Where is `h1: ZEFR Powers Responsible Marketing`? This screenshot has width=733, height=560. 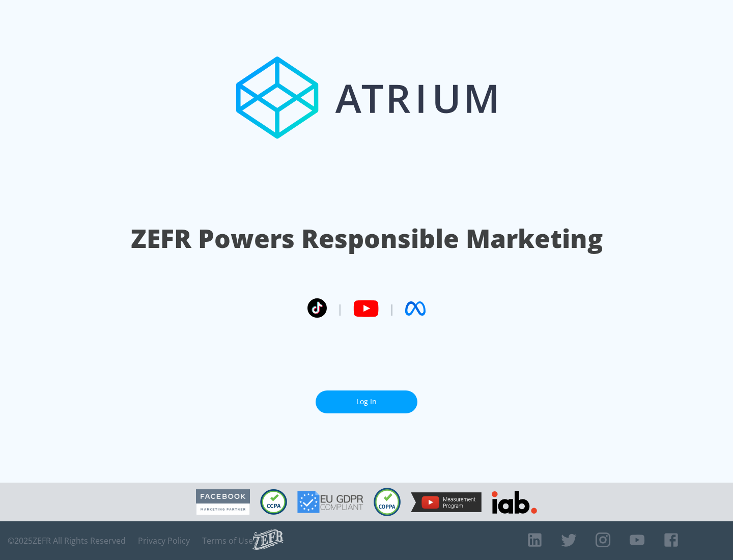 h1: ZEFR Powers Responsible Marketing is located at coordinates (366, 238).